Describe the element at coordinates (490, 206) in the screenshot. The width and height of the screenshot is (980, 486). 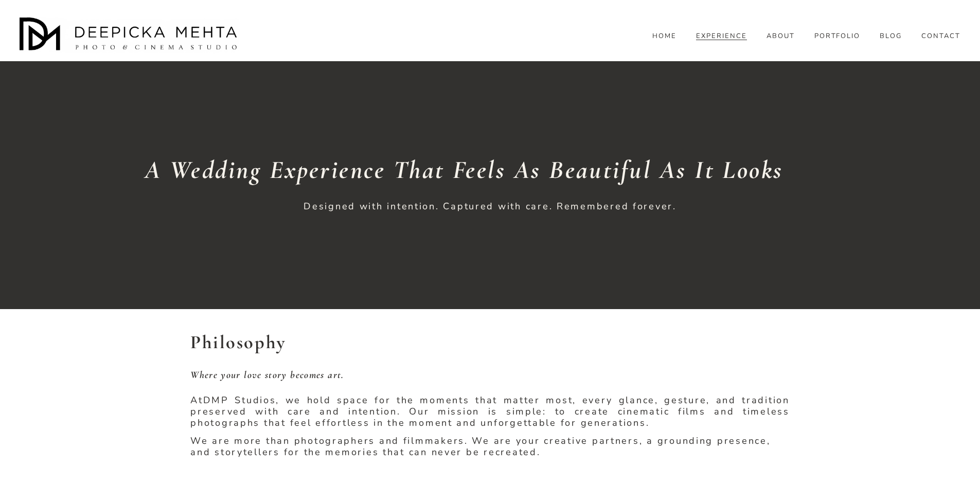
I see `p: Designed with intention. Captured with care. Remembered forever.` at that location.